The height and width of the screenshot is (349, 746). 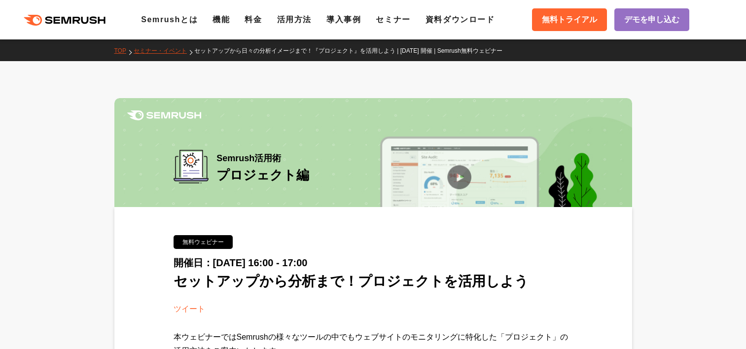 I want to click on a: セミナー, so click(x=393, y=19).